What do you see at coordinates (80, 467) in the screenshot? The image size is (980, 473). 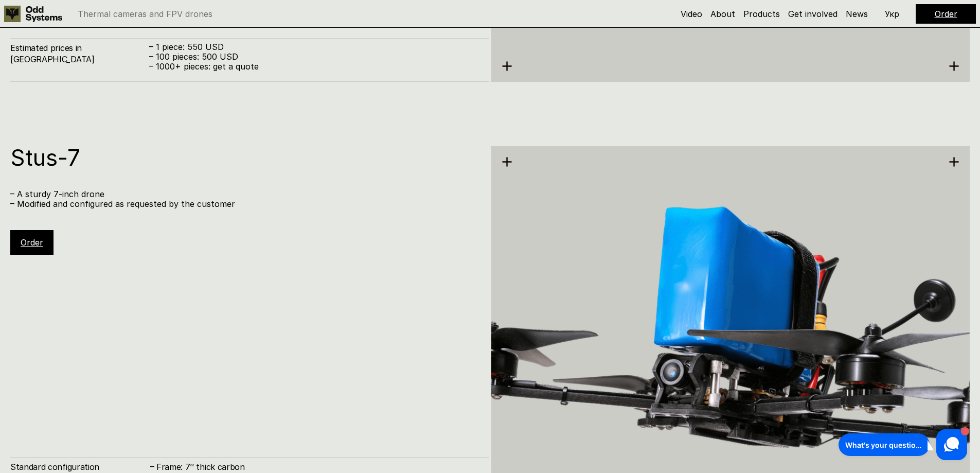 I see `h4: Standard configuration` at bounding box center [80, 467].